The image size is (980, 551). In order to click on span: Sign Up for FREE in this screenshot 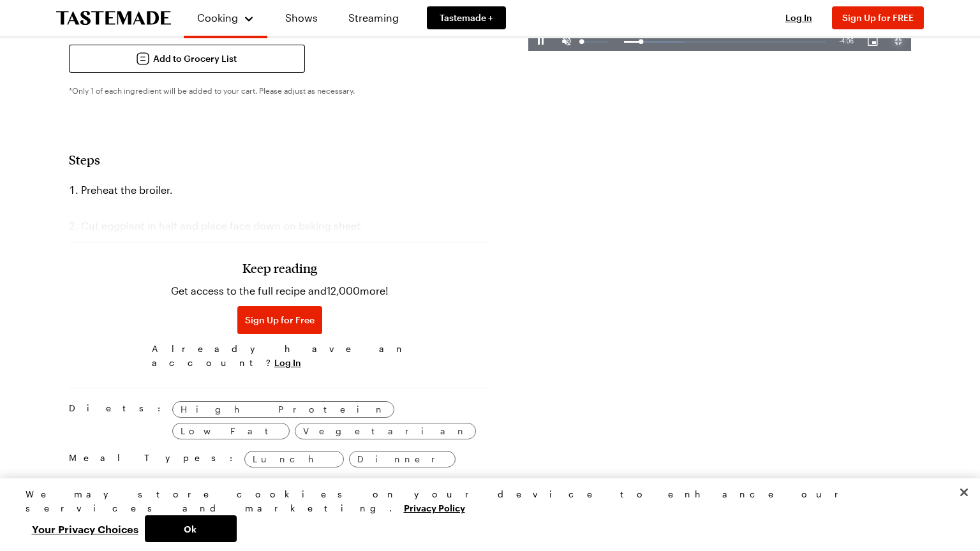, I will do `click(877, 17)`.